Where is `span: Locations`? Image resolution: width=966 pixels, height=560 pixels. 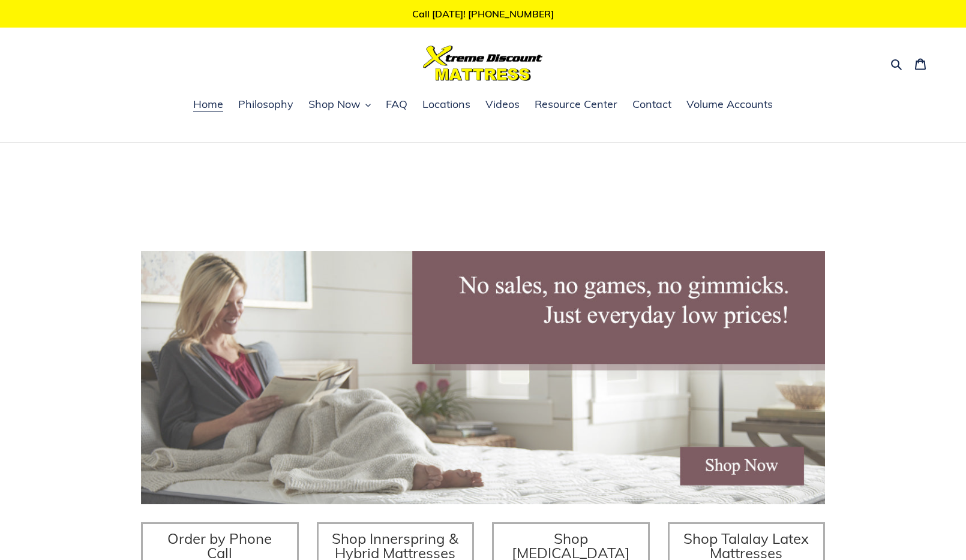 span: Locations is located at coordinates (446, 104).